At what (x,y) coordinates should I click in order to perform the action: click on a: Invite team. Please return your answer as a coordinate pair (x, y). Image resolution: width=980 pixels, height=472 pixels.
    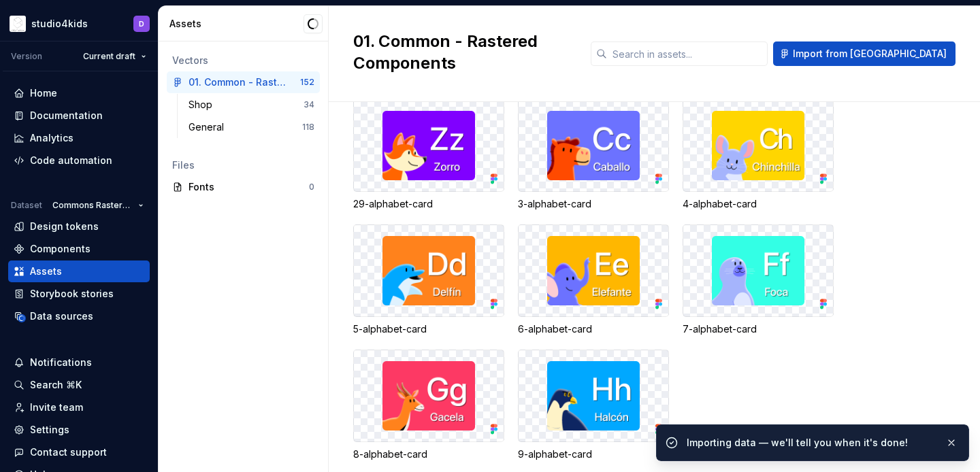
    Looking at the image, I should click on (79, 408).